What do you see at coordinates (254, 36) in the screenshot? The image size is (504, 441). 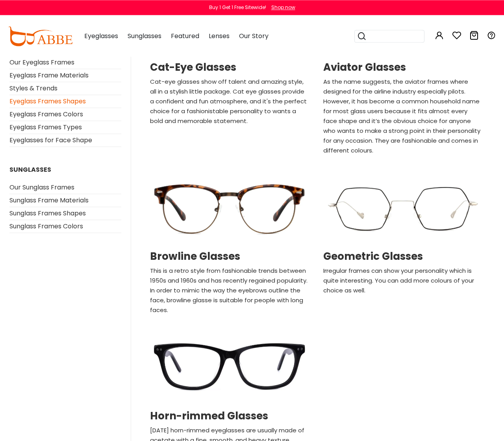 I see `span: Our Story` at bounding box center [254, 36].